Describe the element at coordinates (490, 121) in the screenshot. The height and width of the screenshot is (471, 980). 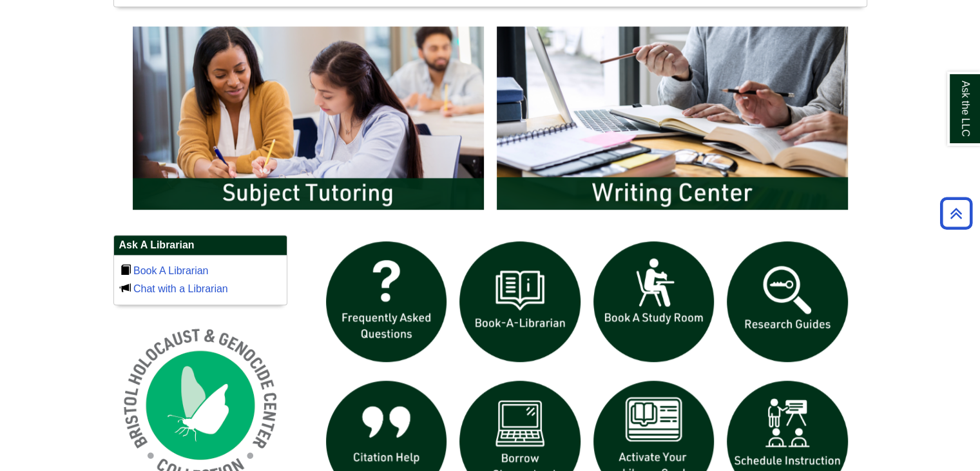
I see `div: slideshow` at that location.